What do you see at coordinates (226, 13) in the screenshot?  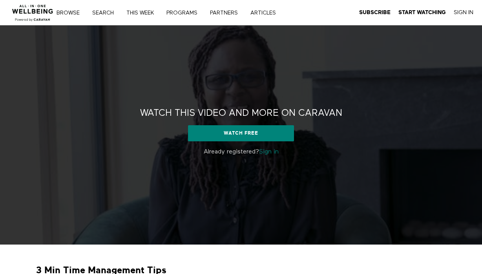 I see `a: PARTNERS` at bounding box center [226, 13].